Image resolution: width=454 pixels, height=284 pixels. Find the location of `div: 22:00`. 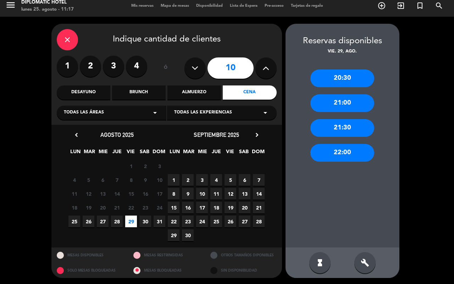

div: 22:00 is located at coordinates (342, 153).